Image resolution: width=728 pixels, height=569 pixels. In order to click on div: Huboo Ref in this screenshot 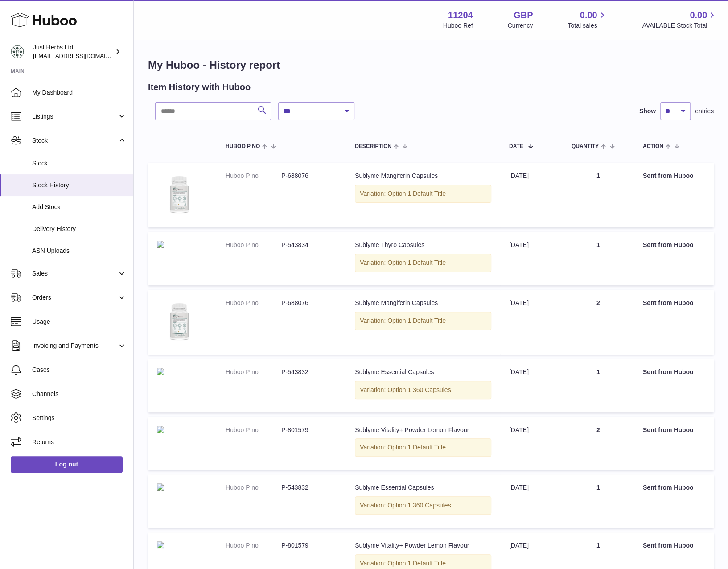, I will do `click(458, 25)`.